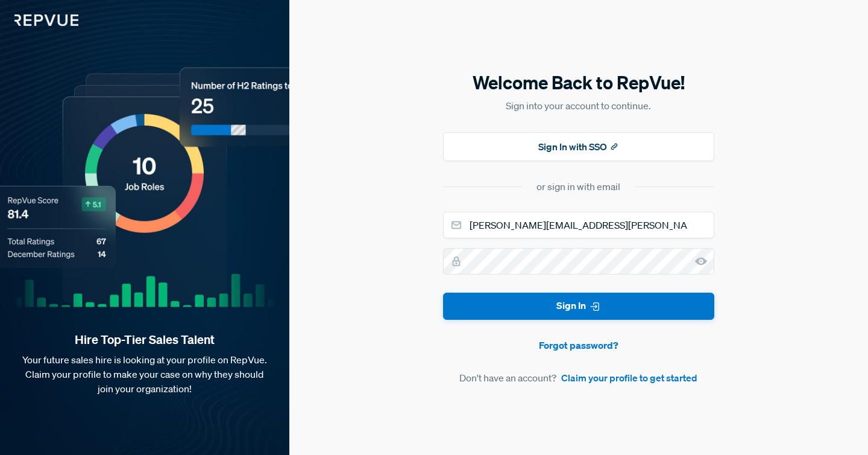 The height and width of the screenshot is (455, 868). Describe the element at coordinates (579, 82) in the screenshot. I see `h5: Welcome Back to RepVue!` at that location.